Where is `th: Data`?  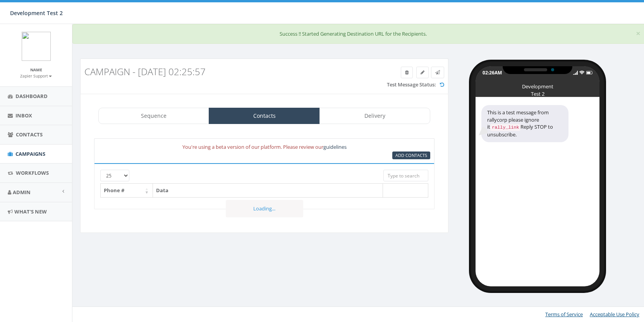
th: Data is located at coordinates (268, 191).